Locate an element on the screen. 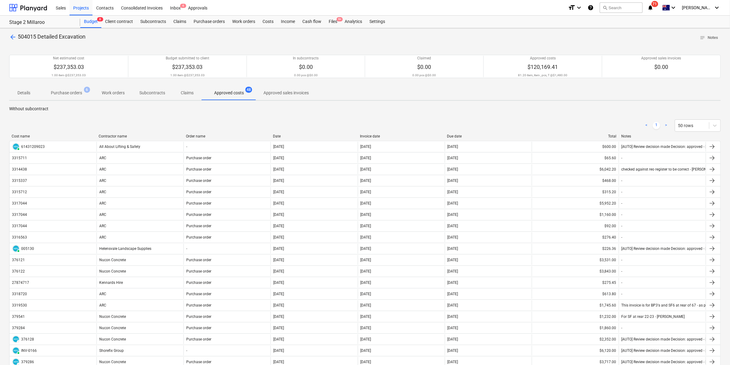 This screenshot has width=730, height=365. div: $468.00 is located at coordinates (576, 181).